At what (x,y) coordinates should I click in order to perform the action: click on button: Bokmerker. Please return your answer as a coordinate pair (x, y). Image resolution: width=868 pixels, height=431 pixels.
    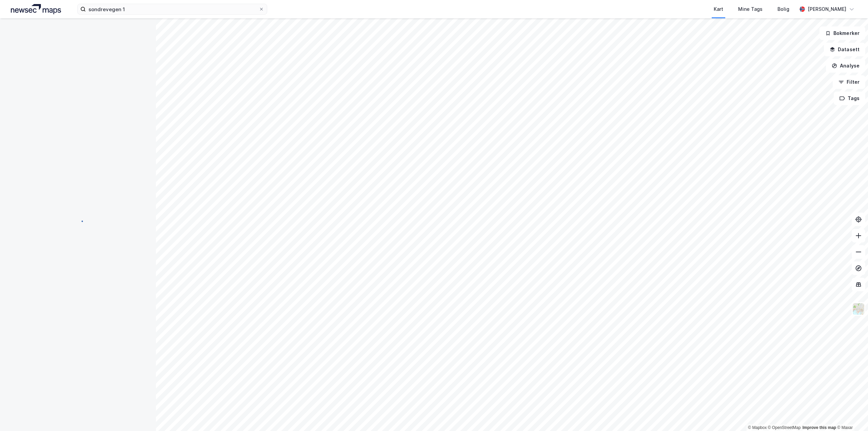
    Looking at the image, I should click on (842, 33).